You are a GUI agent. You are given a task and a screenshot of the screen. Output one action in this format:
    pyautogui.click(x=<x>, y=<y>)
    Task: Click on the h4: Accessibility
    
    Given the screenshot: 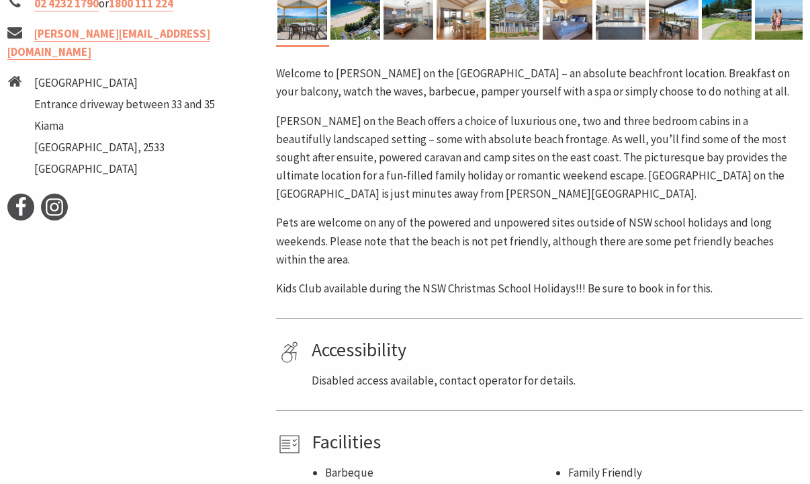 What is the action you would take?
    pyautogui.click(x=555, y=350)
    